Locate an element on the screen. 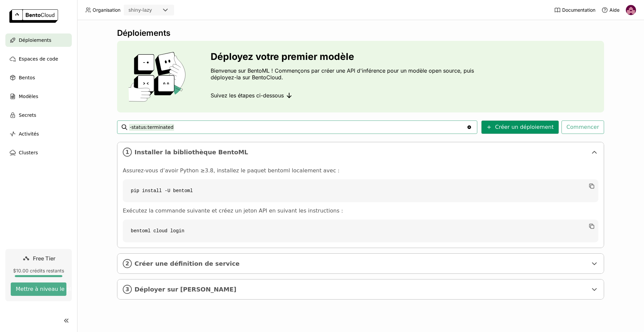 Image resolution: width=644 pixels, height=332 pixels. img: cover onboarding is located at coordinates (158, 77).